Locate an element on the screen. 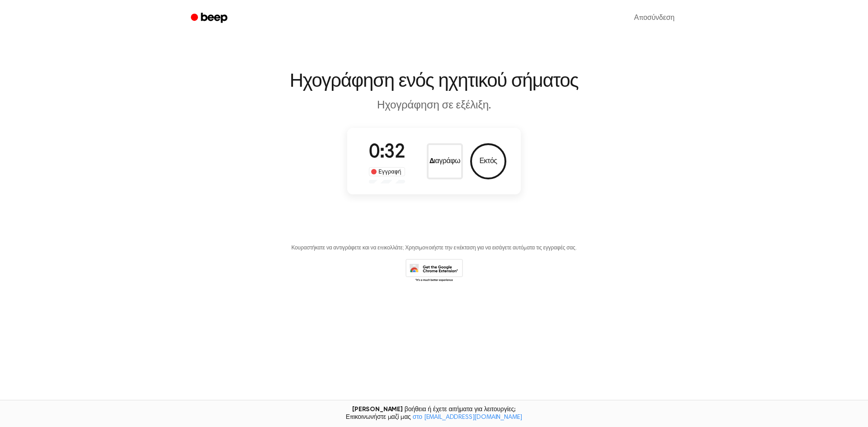  font: Εγγραφή is located at coordinates (390, 172).